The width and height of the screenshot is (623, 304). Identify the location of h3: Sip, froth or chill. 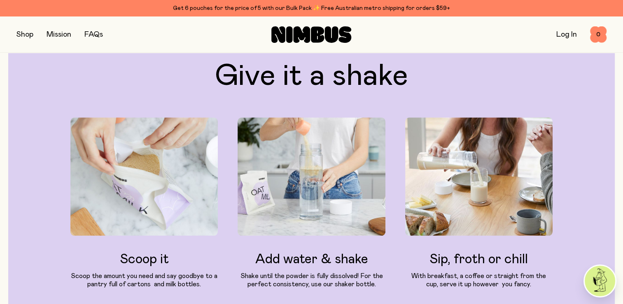
(479, 259).